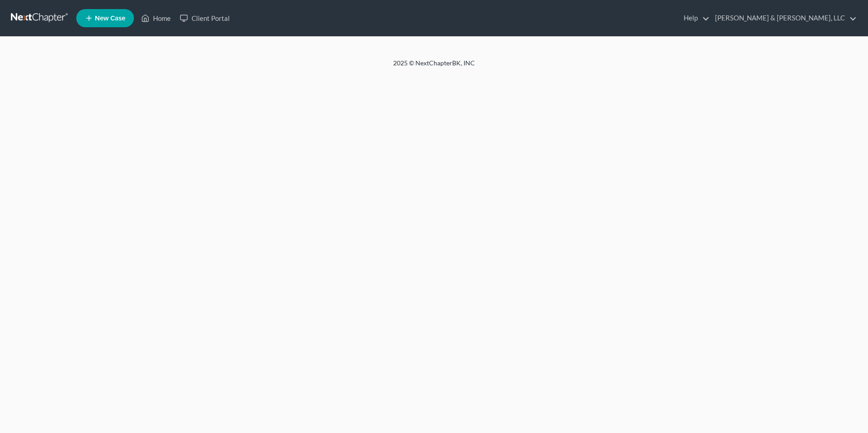 Image resolution: width=868 pixels, height=433 pixels. What do you see at coordinates (205, 18) in the screenshot?
I see `a: Client Portal` at bounding box center [205, 18].